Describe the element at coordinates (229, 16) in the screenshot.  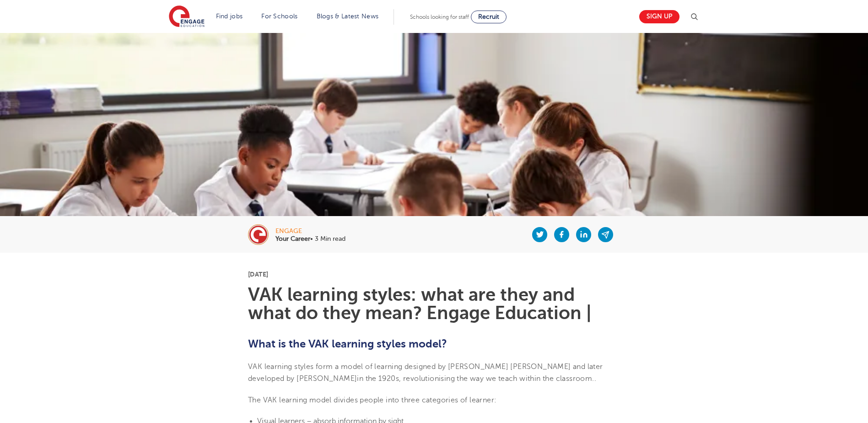
I see `a: Find jobs` at that location.